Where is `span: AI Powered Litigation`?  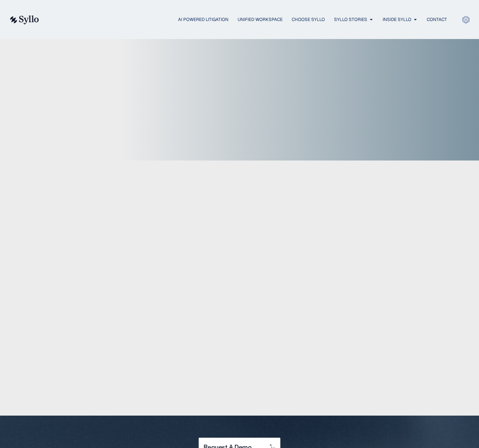 span: AI Powered Litigation is located at coordinates (203, 20).